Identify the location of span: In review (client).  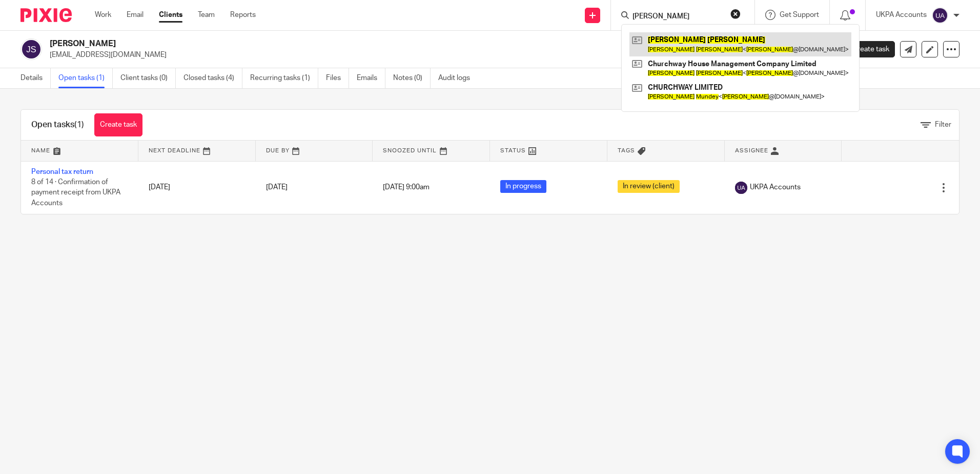
(648, 186).